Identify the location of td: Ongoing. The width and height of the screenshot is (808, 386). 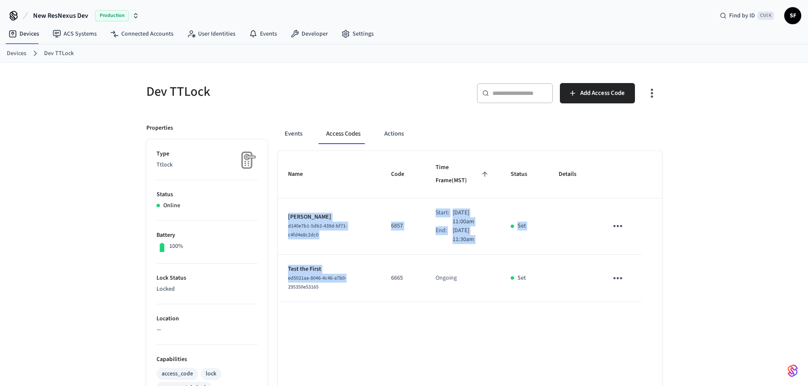
(463, 279).